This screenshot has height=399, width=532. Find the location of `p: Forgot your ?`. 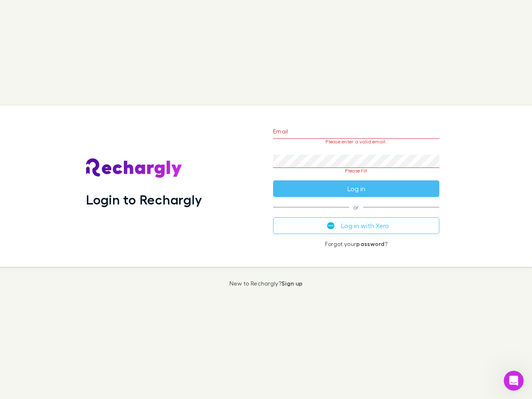

p: Forgot your ? is located at coordinates (356, 244).